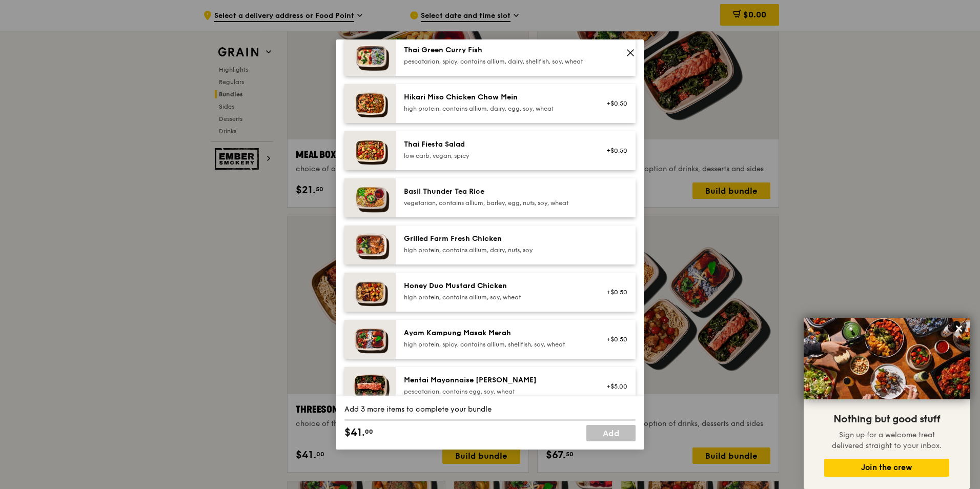 Image resolution: width=980 pixels, height=489 pixels. Describe the element at coordinates (370, 245) in the screenshot. I see `img: daily_normal_HORZ-Grilled-Farm-Fresh-Chicken.jpg` at that location.